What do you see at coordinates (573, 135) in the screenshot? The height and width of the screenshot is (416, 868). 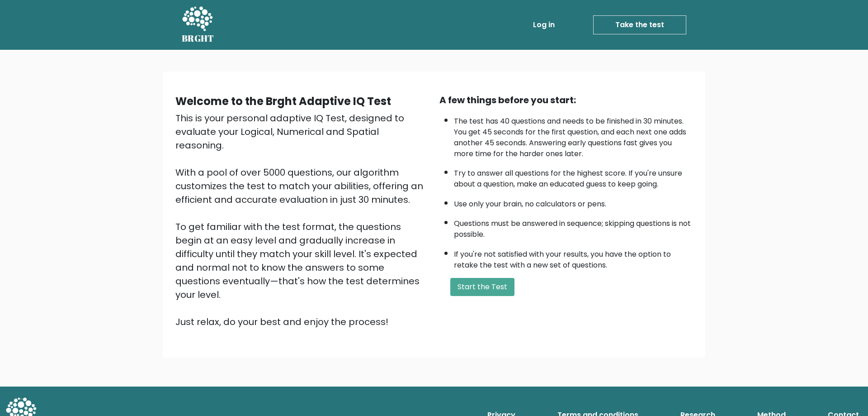 I see `li: The test has 40 questions and needs to be finished in 30 minutes. You get 45 seconds for the firs...` at bounding box center [573, 135].